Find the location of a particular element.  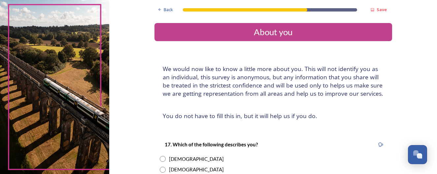

div: About you is located at coordinates (273, 32).